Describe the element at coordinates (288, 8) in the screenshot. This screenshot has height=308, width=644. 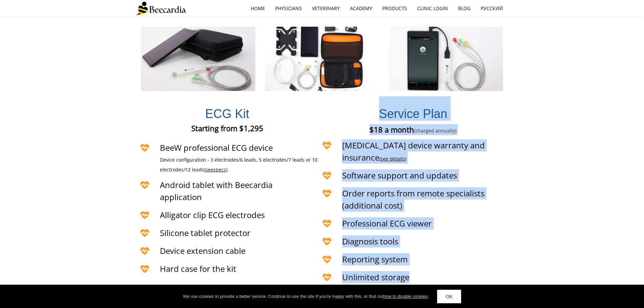
I see `a: Physicians` at that location.